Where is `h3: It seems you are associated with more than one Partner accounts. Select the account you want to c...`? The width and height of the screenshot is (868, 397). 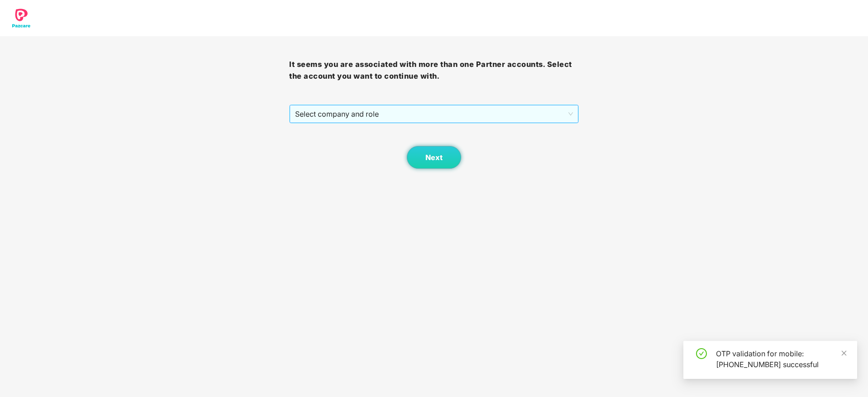
h3: It seems you are associated with more than one Partner accounts. Select the account you want to c... is located at coordinates (434, 70).